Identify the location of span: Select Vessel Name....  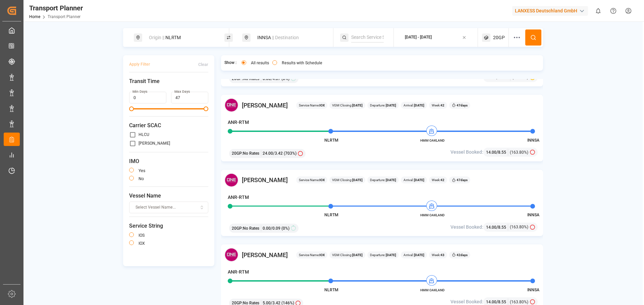
(155, 208).